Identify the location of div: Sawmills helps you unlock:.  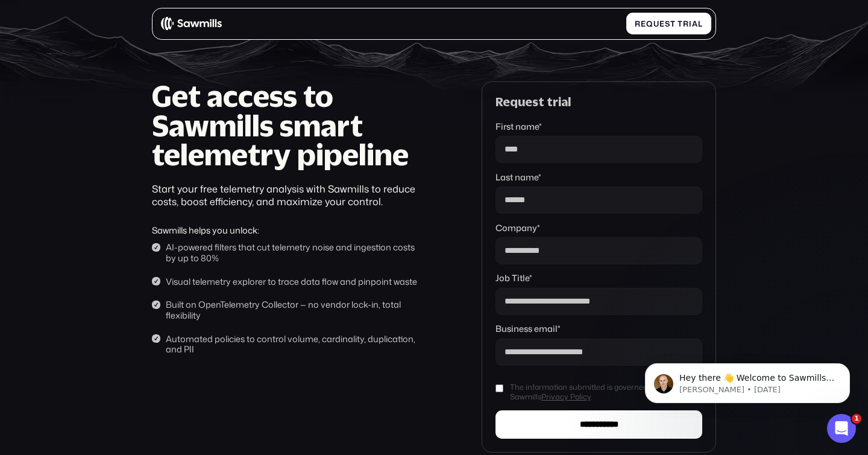
(287, 230).